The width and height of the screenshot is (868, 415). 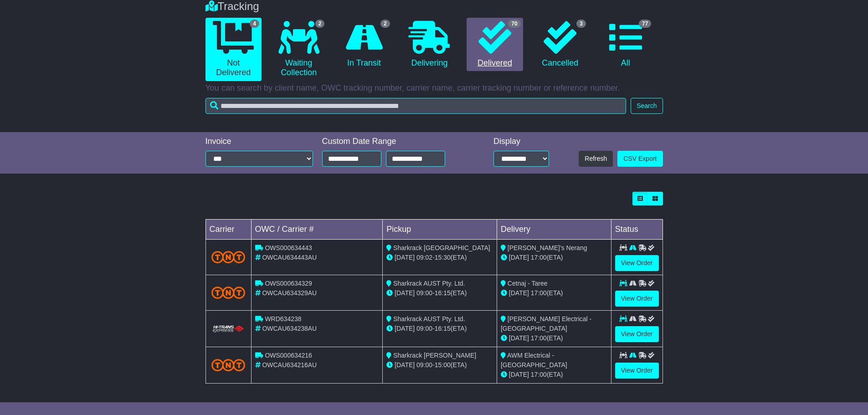 I want to click on div: Invoice, so click(x=259, y=142).